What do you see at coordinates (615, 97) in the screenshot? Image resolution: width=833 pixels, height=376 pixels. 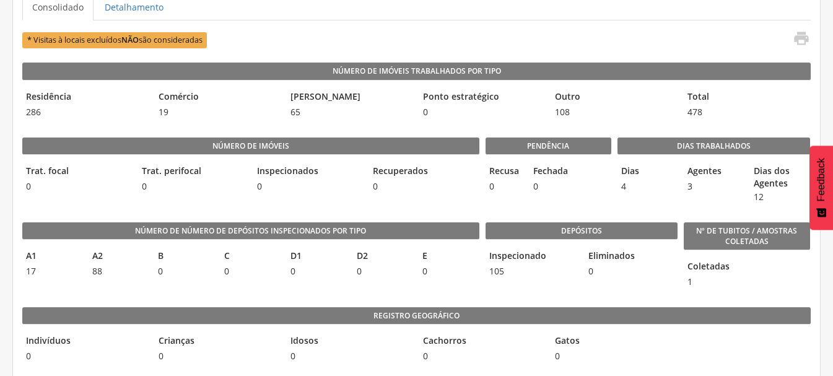 I see `legend: Outro` at bounding box center [615, 97].